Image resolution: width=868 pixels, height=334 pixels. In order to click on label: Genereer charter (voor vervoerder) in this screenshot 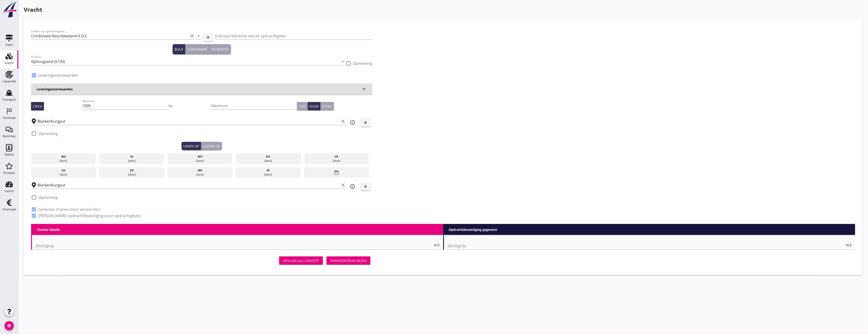, I will do `click(69, 210)`.